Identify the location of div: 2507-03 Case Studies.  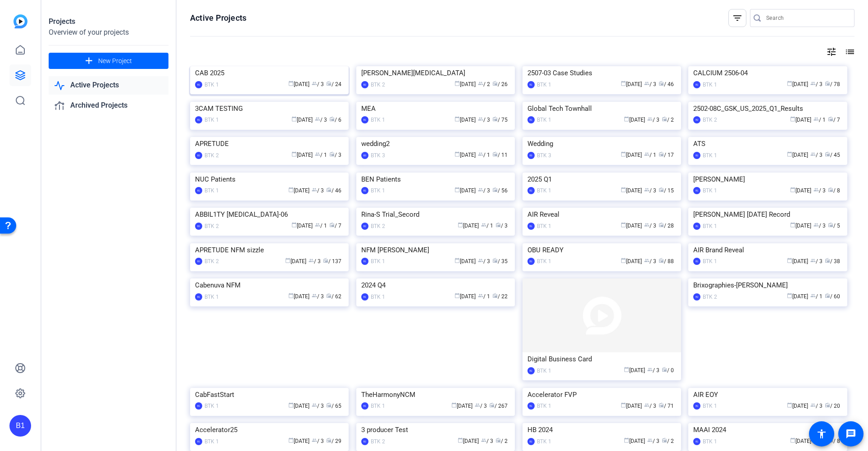
(602, 73).